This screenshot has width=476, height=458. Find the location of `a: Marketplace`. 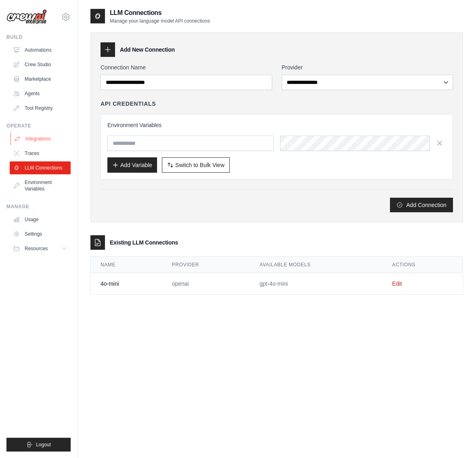

a: Marketplace is located at coordinates (40, 79).